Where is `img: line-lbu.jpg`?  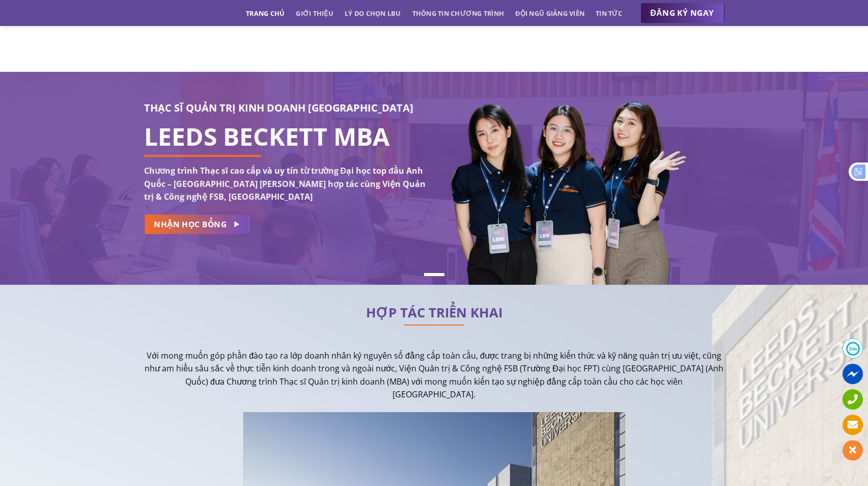
img: line-lbu.jpg is located at coordinates (434, 325).